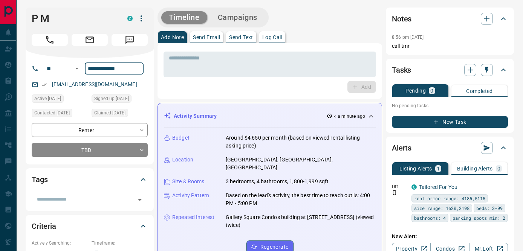 The width and height of the screenshot is (523, 251). Describe the element at coordinates (450, 46) in the screenshot. I see `p: call tmr` at that location.